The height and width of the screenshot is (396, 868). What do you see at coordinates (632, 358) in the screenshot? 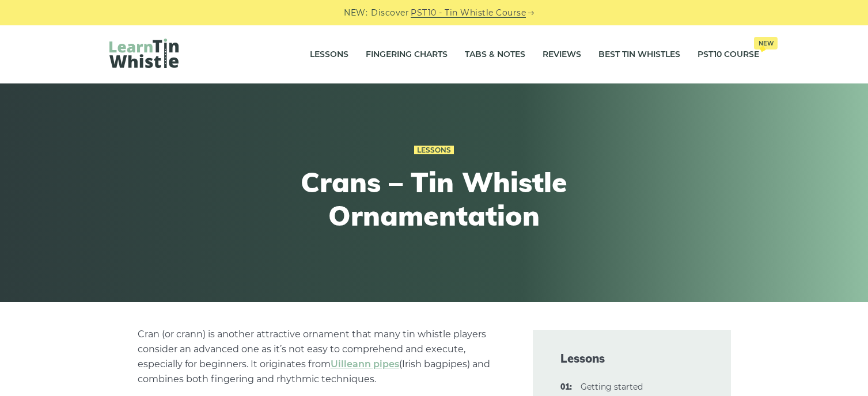
I see `span: Lessons` at bounding box center [632, 358].